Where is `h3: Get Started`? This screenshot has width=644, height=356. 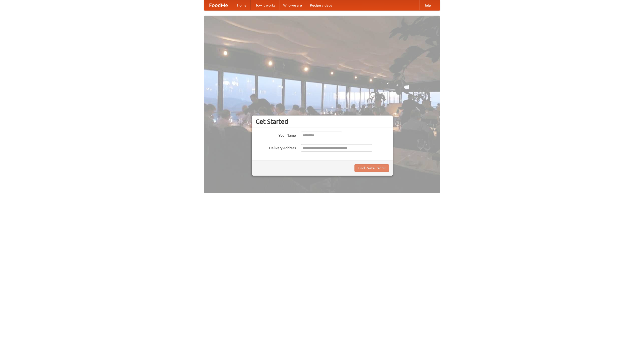 h3: Get Started is located at coordinates (322, 122).